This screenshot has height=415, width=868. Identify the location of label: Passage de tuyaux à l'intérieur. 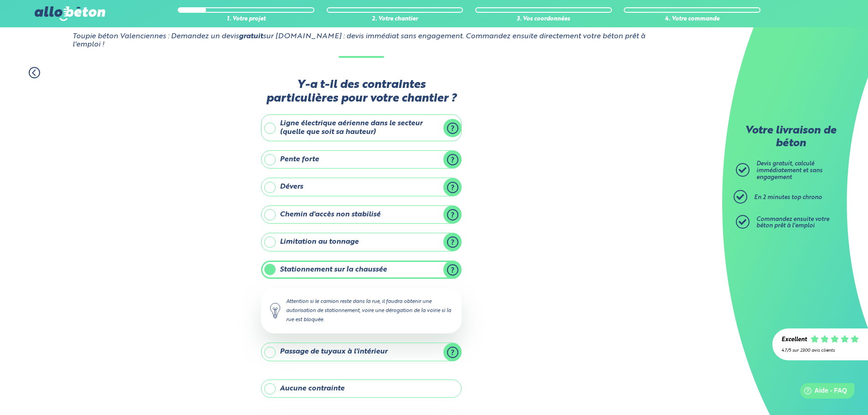
(361, 351).